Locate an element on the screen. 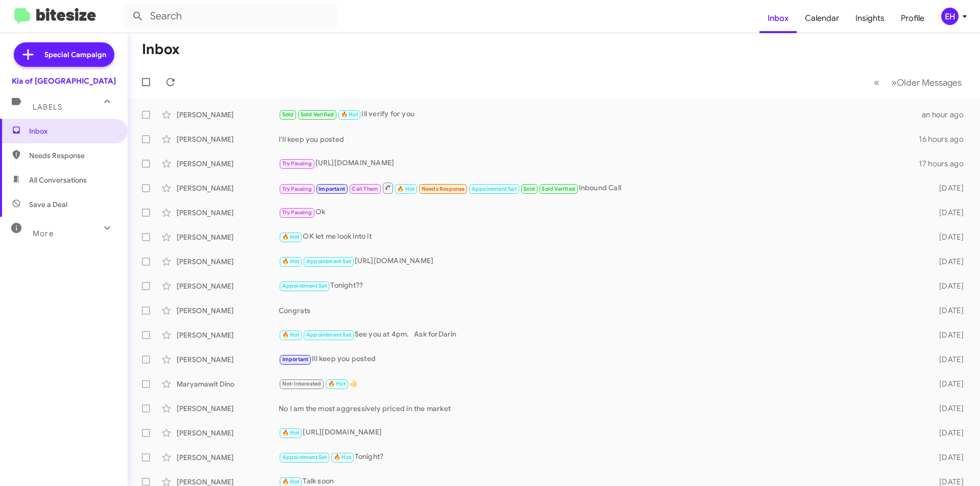  span: Profile is located at coordinates (913, 19).